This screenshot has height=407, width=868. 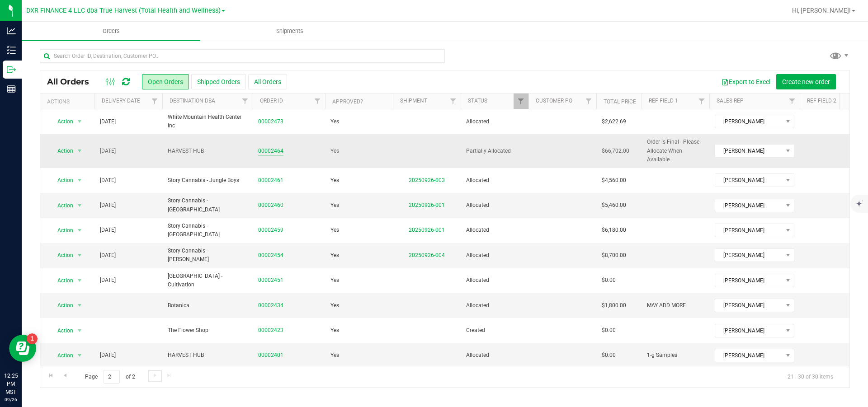 I want to click on span: Order is Final - Please Allocate When Available, so click(x=675, y=151).